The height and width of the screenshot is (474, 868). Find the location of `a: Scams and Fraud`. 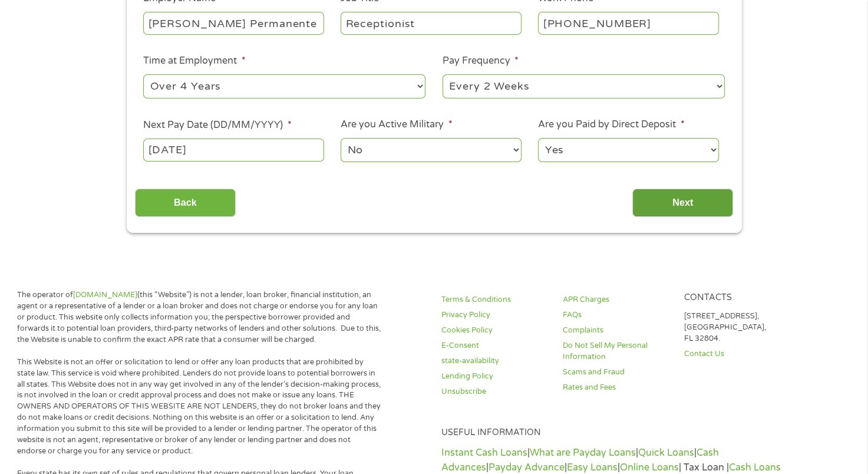

a: Scams and Fraud is located at coordinates (617, 372).